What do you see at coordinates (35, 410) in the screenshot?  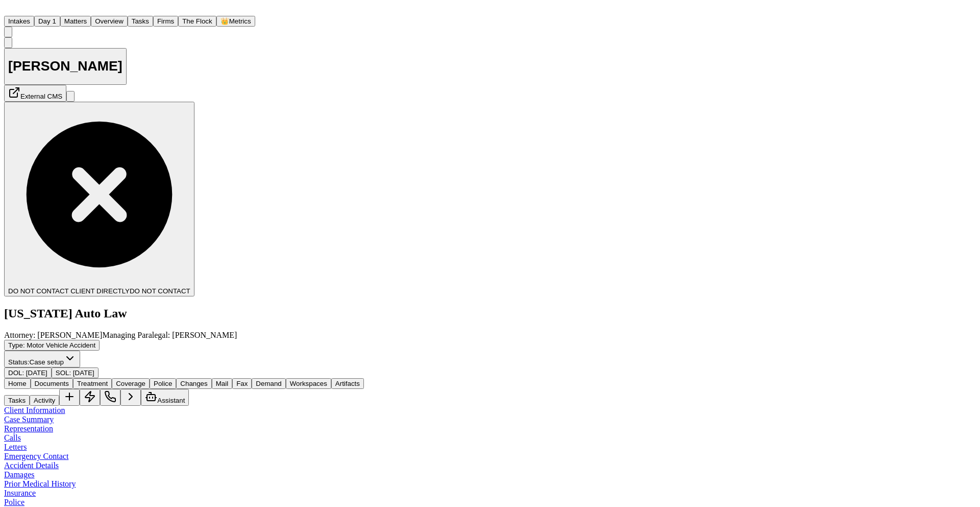 I see `a: Client Information` at bounding box center [35, 410].